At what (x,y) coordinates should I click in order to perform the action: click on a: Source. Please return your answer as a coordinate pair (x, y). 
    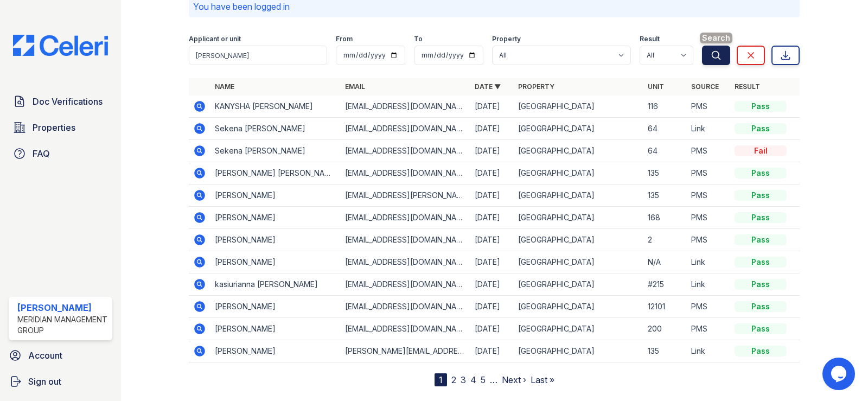
    Looking at the image, I should click on (705, 86).